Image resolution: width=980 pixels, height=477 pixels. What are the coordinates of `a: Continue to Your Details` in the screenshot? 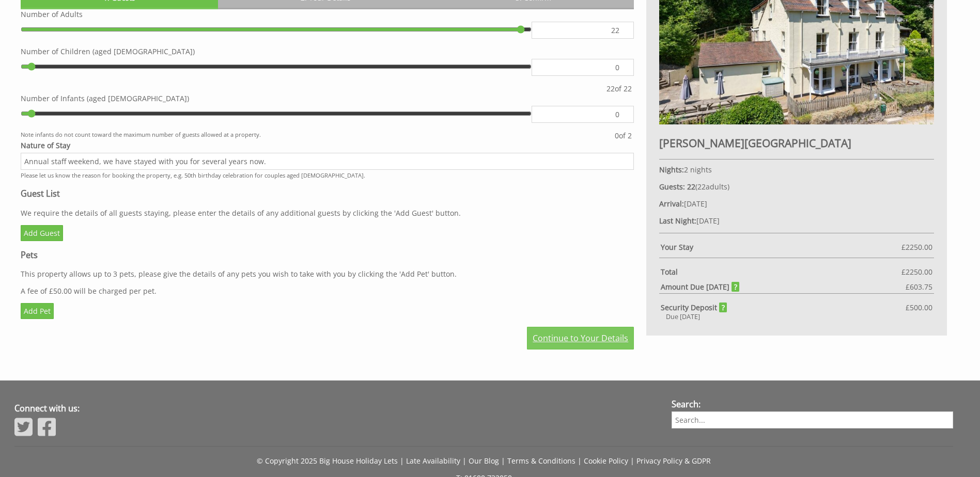 It's located at (580, 338).